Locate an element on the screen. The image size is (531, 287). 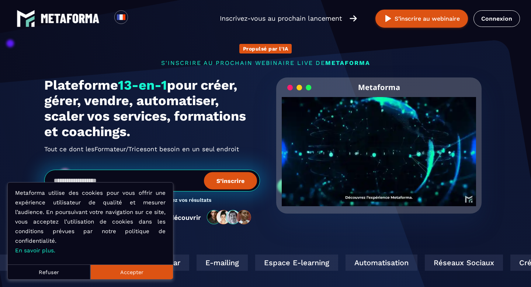
p: Inscrivez-vous au prochain lancement is located at coordinates (281, 18).